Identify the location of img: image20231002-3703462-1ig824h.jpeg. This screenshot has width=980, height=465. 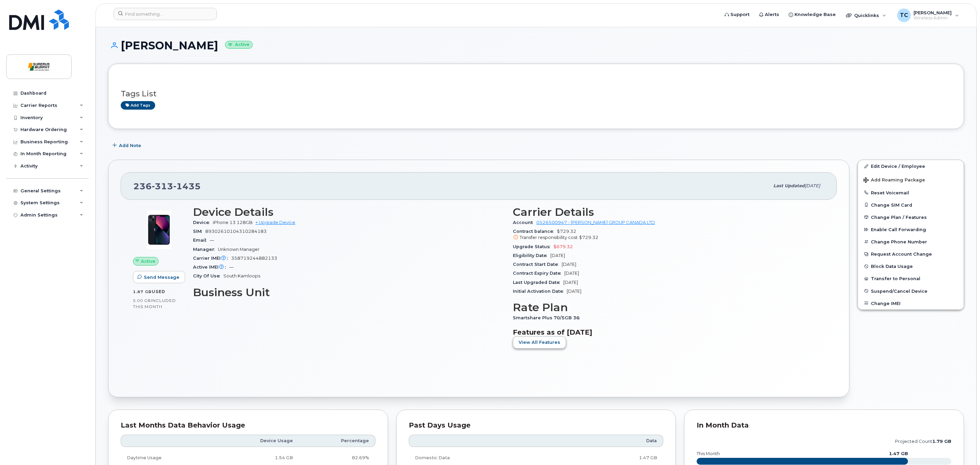
(159, 230).